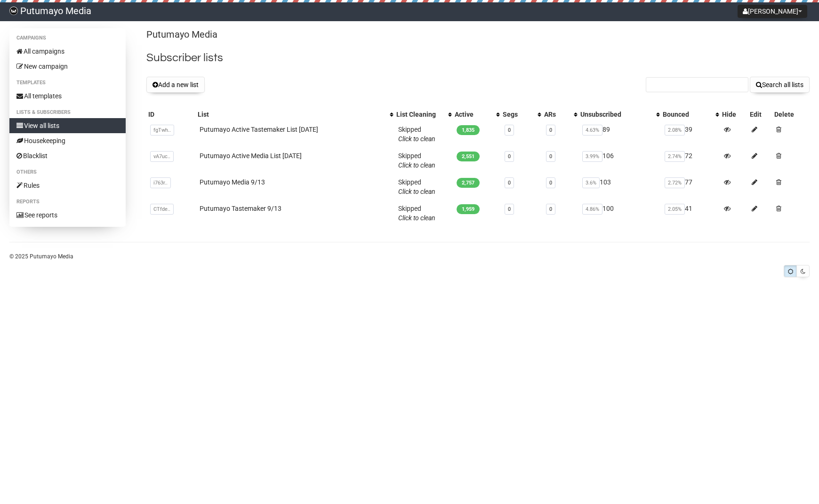  Describe the element at coordinates (620, 161) in the screenshot. I see `td: 106` at that location.